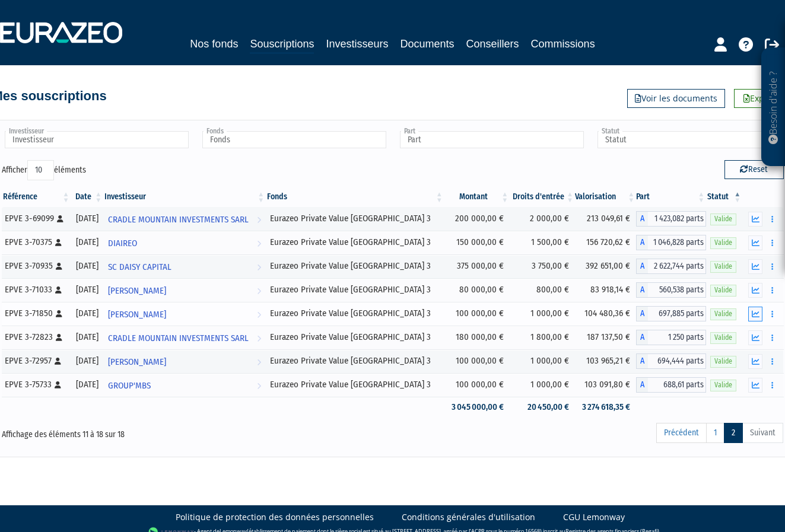 Image resolution: width=785 pixels, height=532 pixels. What do you see at coordinates (542, 219) in the screenshot?
I see `td: 2 000,00 €` at bounding box center [542, 219].